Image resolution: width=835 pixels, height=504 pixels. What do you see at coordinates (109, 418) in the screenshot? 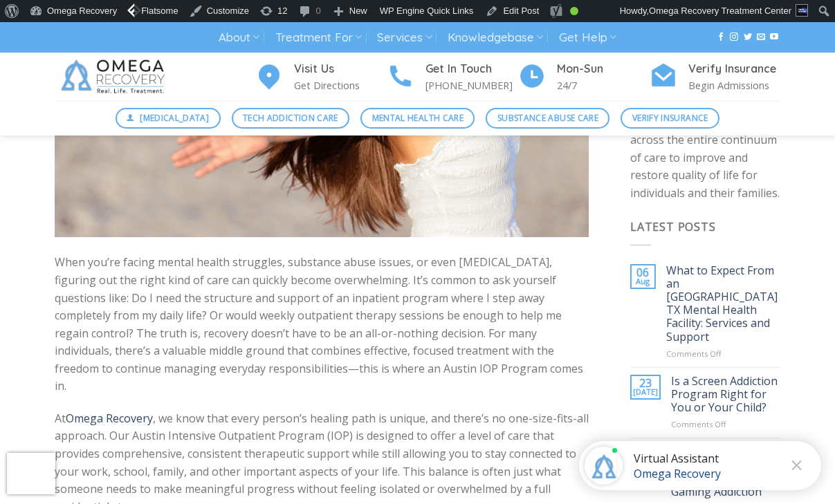
I see `span: Omega Recovery` at bounding box center [109, 418].